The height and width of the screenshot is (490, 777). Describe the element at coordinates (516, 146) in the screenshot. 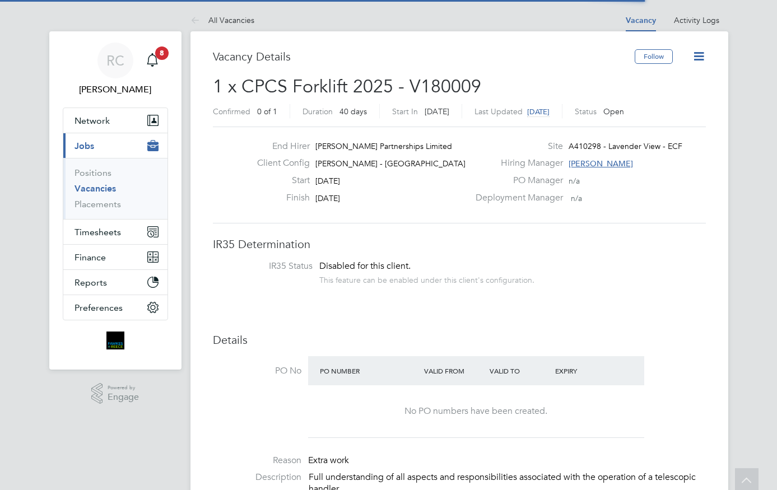

I see `label: Site` at that location.